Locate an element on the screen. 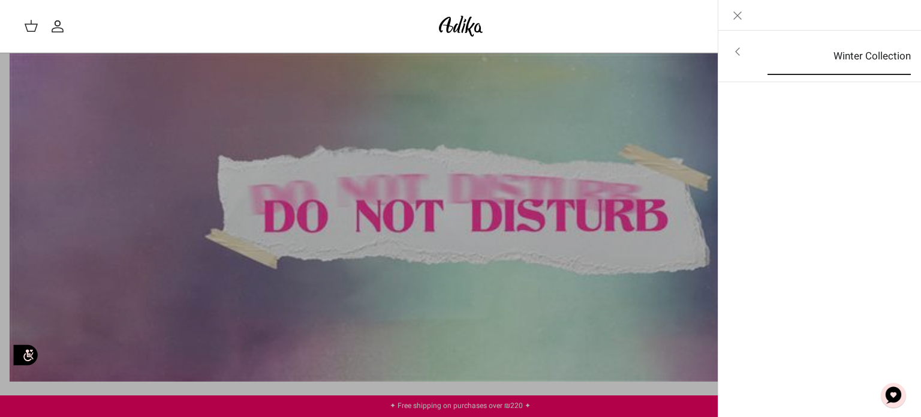 The height and width of the screenshot is (417, 921). img: Adika IL is located at coordinates (460, 26).